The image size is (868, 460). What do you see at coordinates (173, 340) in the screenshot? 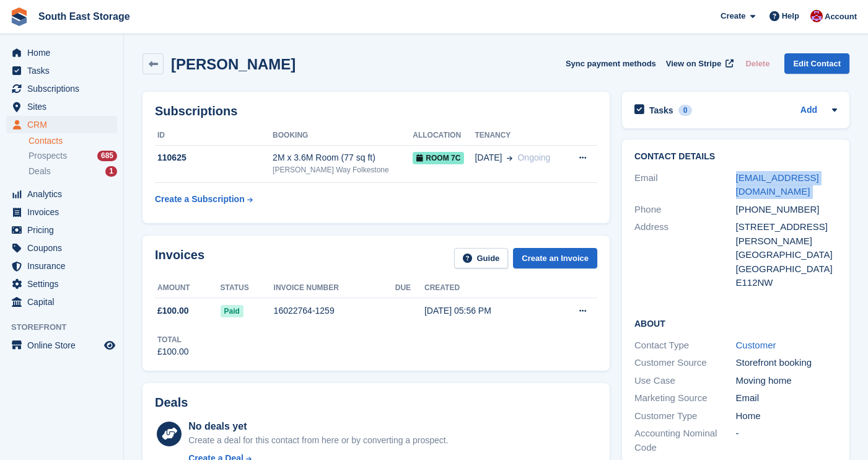
I see `div: Total` at bounding box center [173, 340].